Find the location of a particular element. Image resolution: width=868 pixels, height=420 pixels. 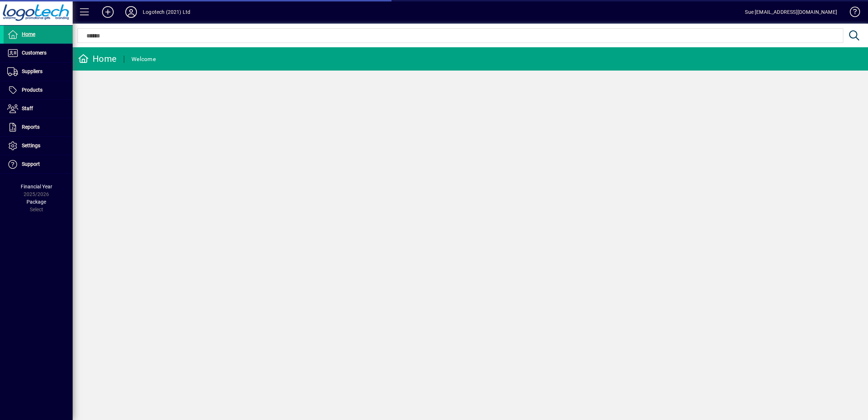

span: Reports is located at coordinates (30, 127).